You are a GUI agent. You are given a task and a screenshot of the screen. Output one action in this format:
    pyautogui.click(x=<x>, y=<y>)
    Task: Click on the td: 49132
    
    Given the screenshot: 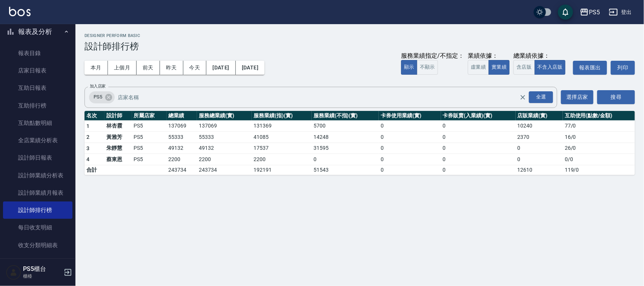 What is the action you would take?
    pyautogui.click(x=182, y=148)
    